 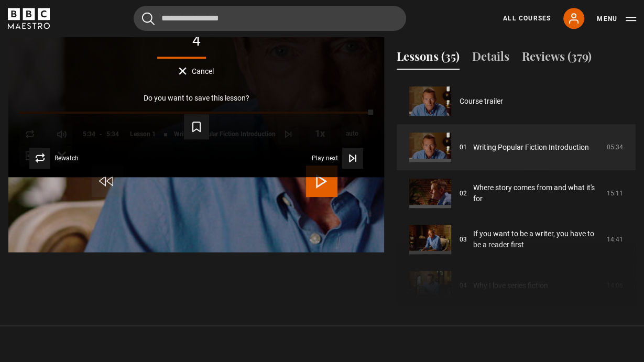 What do you see at coordinates (29, 18) in the screenshot?
I see `svg: BBC Maestro` at bounding box center [29, 18].